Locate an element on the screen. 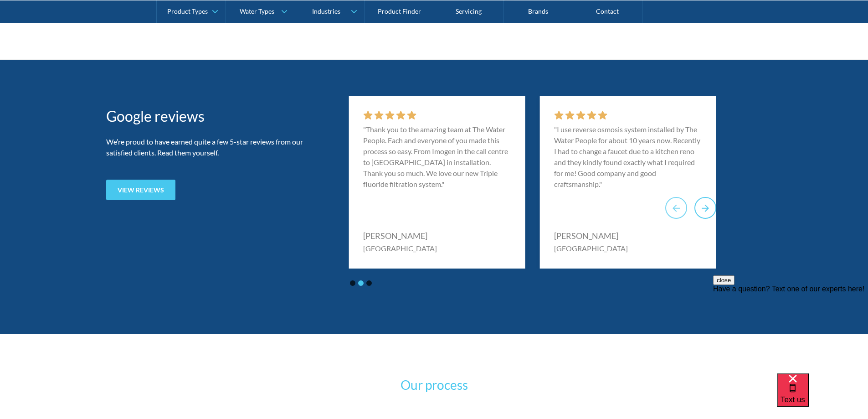  button: Go to page 2 is located at coordinates (361, 283).